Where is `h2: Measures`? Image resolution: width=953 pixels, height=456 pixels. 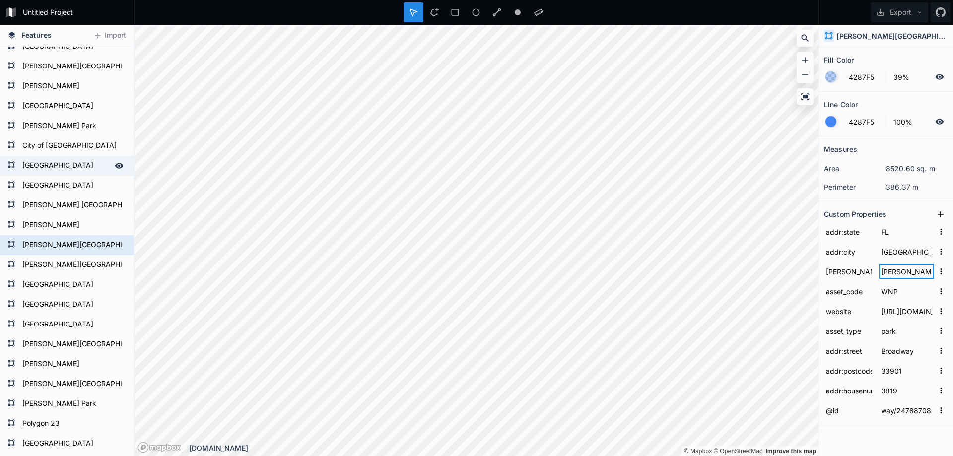 h2: Measures is located at coordinates (840, 149).